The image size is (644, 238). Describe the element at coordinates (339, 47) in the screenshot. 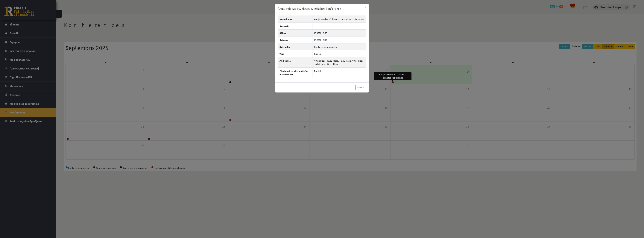

I see `td: Konference nav sākta` at that location.